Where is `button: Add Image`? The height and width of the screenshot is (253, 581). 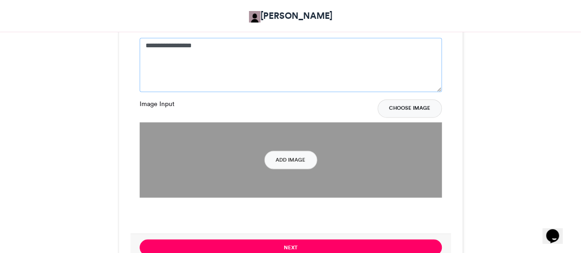
button: Add Image is located at coordinates (290, 160).